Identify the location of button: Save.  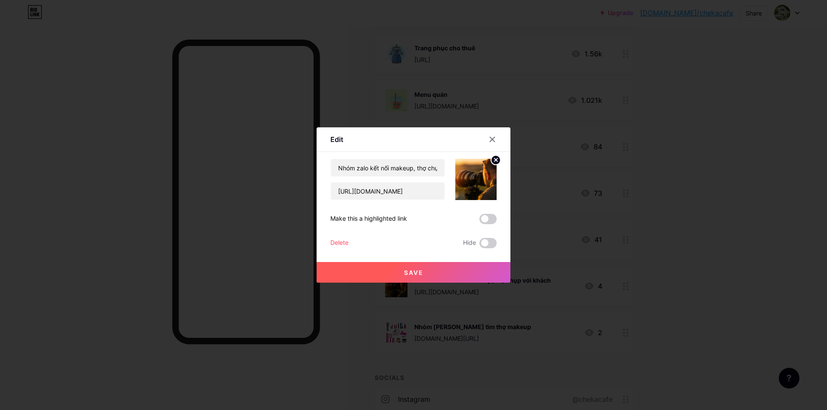
(413, 273).